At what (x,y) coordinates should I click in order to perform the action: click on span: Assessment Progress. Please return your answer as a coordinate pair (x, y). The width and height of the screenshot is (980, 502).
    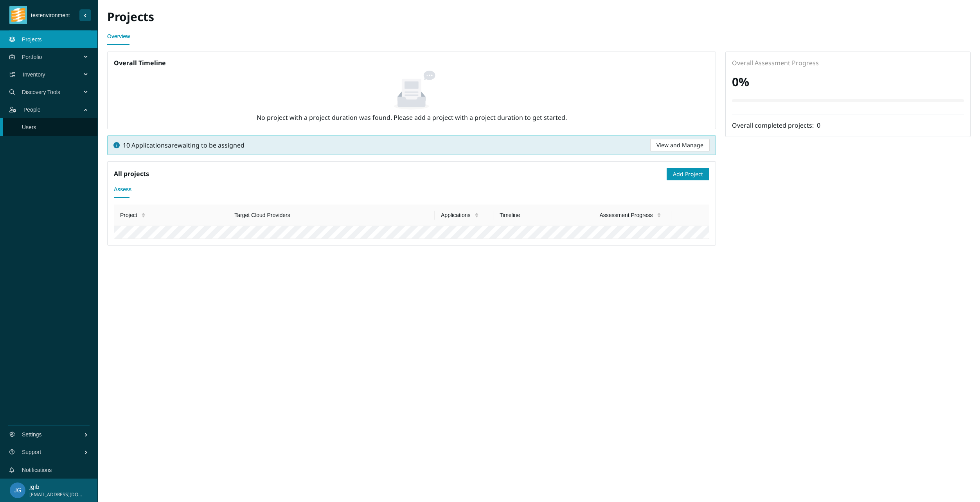
    Looking at the image, I should click on (626, 215).